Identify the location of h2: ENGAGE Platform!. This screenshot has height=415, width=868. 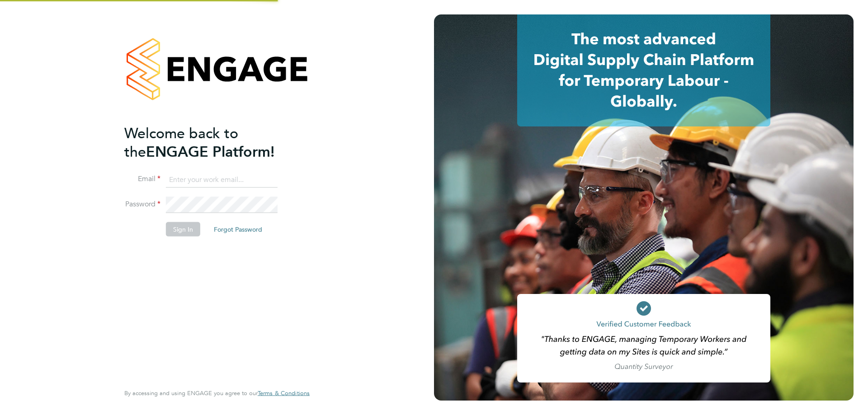
(213, 143).